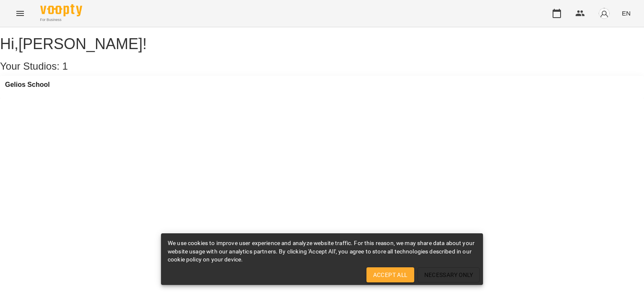  I want to click on h3: Gelios School, so click(27, 85).